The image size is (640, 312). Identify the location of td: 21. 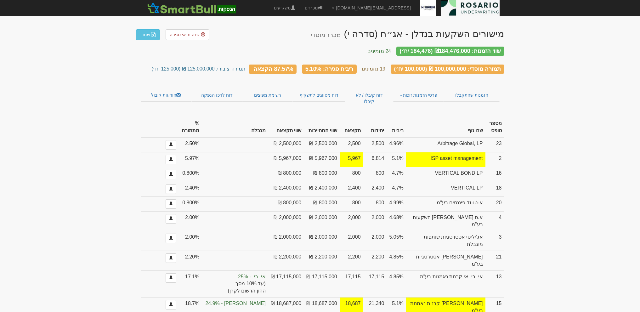
(495, 260).